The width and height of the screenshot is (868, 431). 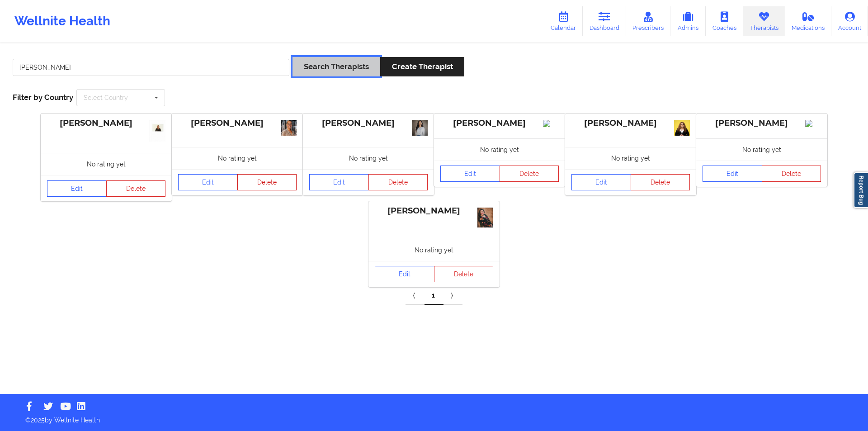 What do you see at coordinates (105, 98) in the screenshot?
I see `div: Select Country` at bounding box center [105, 98].